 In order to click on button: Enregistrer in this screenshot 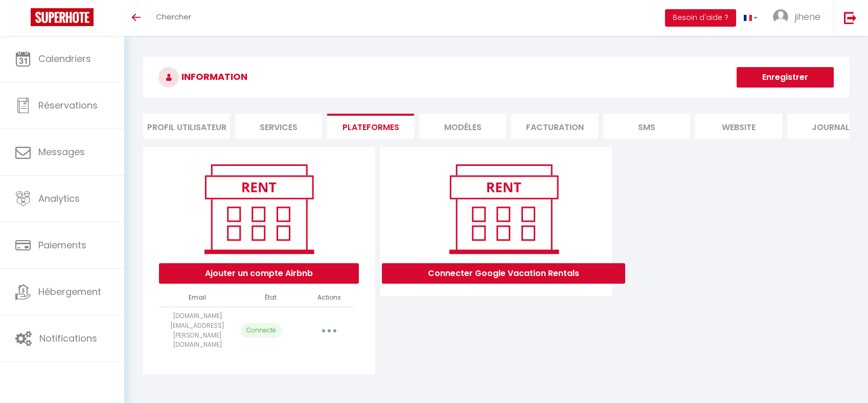, I will do `click(785, 77)`.